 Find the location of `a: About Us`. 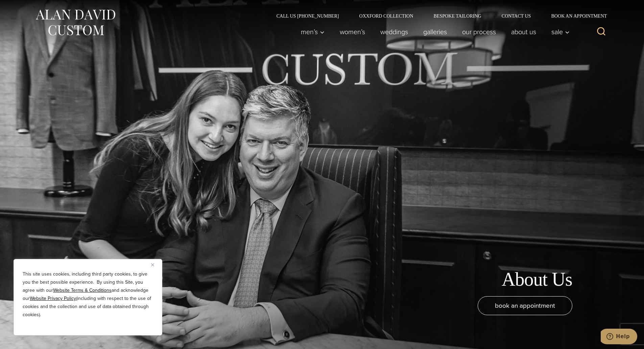

a: About Us is located at coordinates (524, 32).